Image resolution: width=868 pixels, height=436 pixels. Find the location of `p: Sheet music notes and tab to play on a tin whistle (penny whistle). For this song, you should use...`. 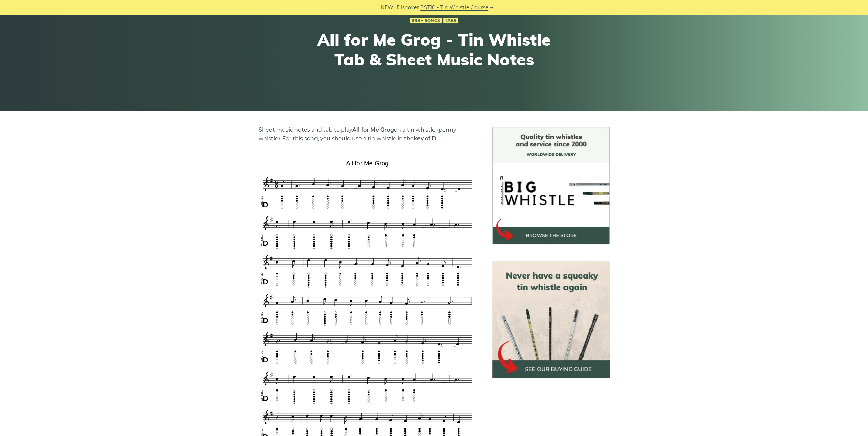

p: Sheet music notes and tab to play on a tin whistle (penny whistle). For this song, you should use... is located at coordinates (367, 134).